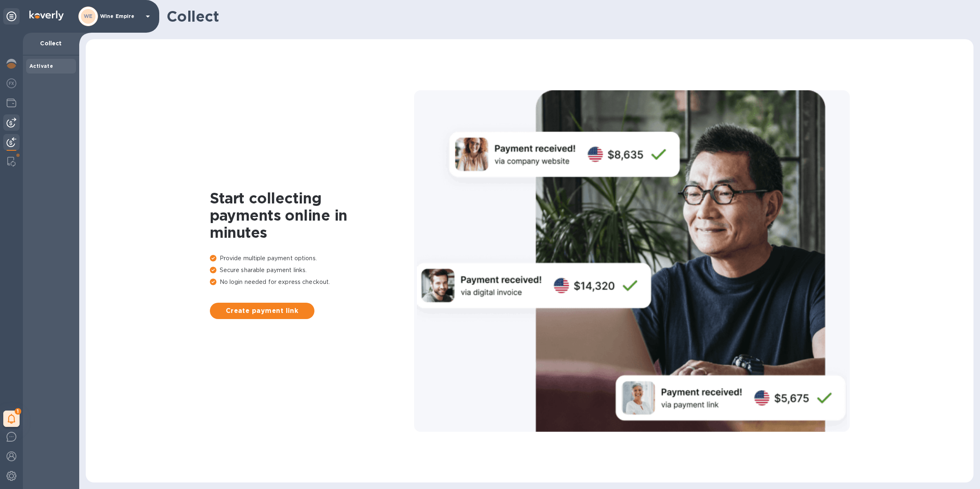  Describe the element at coordinates (120, 17) in the screenshot. I see `p: Wine Empire` at that location.